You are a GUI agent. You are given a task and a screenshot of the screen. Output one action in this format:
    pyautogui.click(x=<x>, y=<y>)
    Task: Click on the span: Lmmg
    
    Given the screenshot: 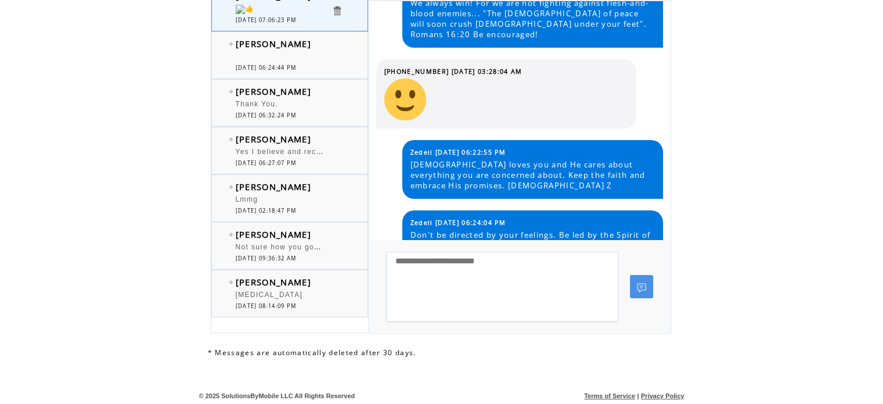 What is the action you would take?
    pyautogui.click(x=247, y=199)
    